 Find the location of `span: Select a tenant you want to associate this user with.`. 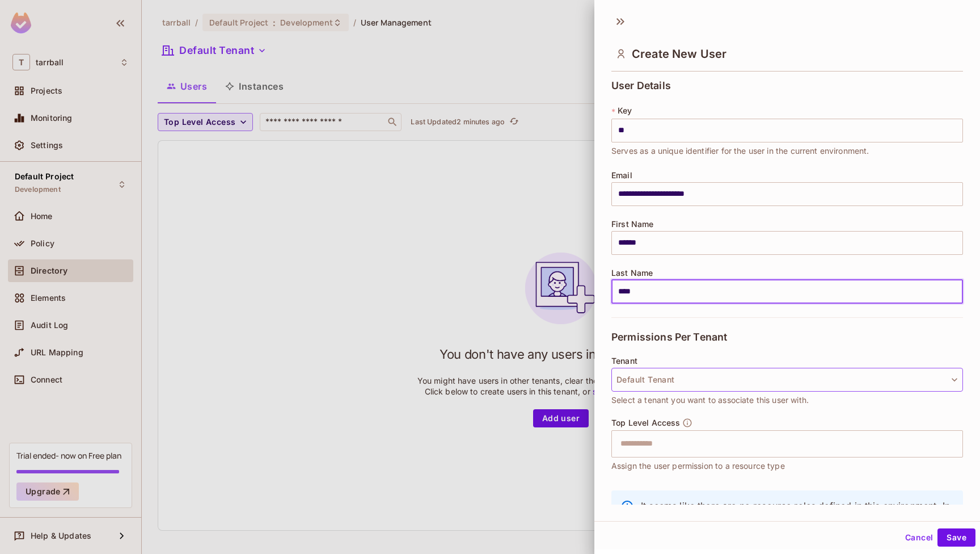

span: Select a tenant you want to associate this user with. is located at coordinates (710, 400).